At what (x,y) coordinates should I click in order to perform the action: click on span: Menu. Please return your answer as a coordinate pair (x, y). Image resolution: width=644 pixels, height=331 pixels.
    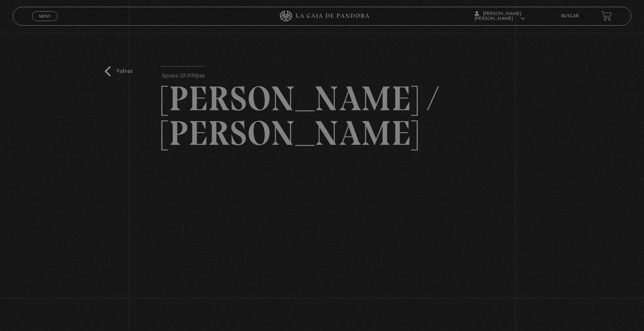
    Looking at the image, I should click on (45, 16).